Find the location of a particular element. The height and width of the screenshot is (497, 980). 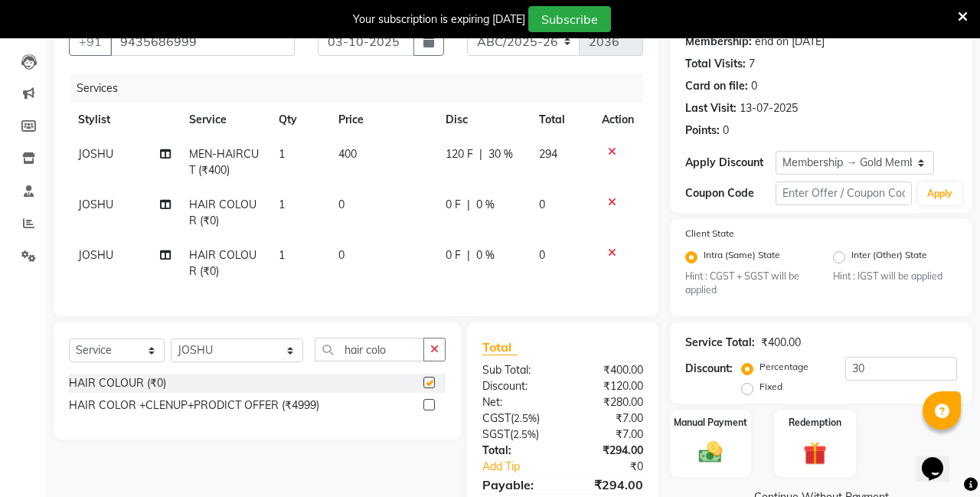

th: Disc is located at coordinates (483, 119).